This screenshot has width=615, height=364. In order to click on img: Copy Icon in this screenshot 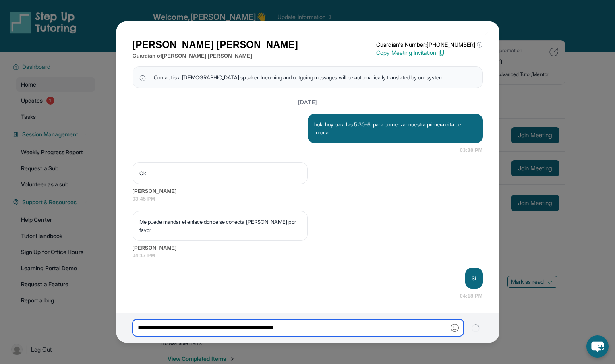, I will do `click(441, 53)`.